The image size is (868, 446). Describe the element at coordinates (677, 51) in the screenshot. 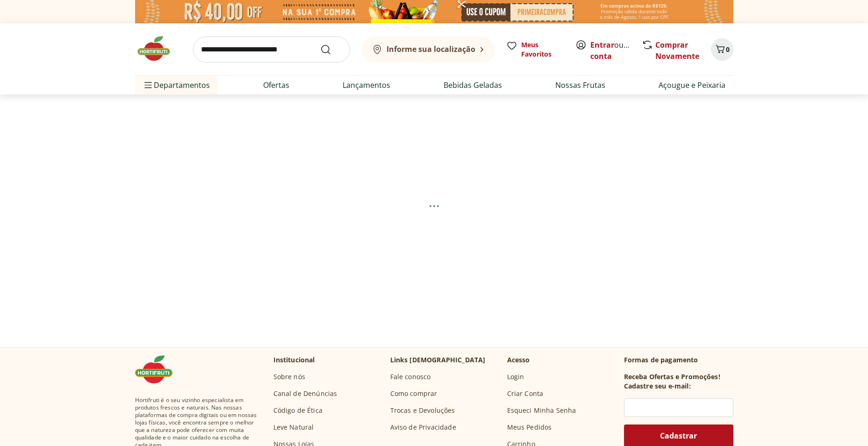

I see `a: Comprar Novamente` at that location.